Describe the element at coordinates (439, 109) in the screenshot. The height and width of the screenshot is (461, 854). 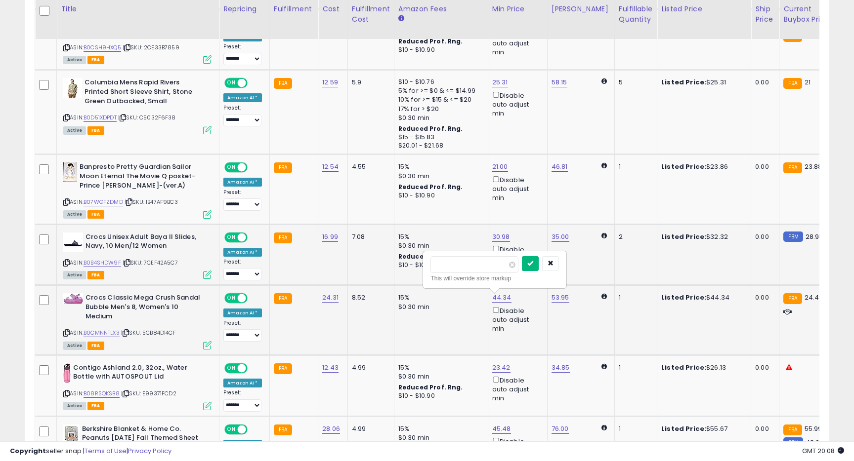
I see `div: 17% for > $20` at that location.